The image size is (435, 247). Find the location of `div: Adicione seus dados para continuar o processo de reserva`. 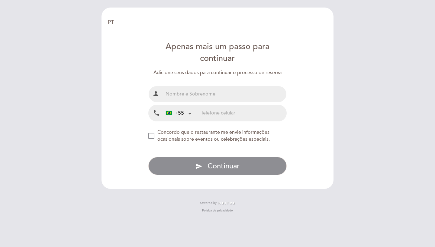

div: Adicione seus dados para continuar o processo de reserva is located at coordinates (217, 73).